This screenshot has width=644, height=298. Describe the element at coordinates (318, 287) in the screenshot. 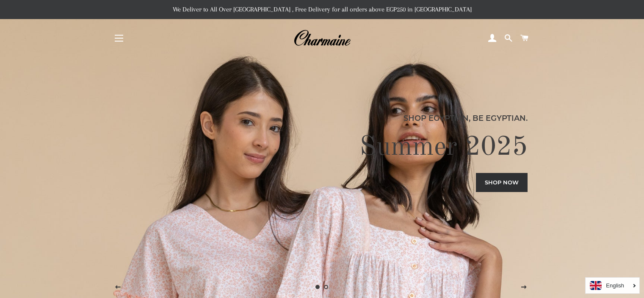

I see `a: Slide 1, current` at that location.